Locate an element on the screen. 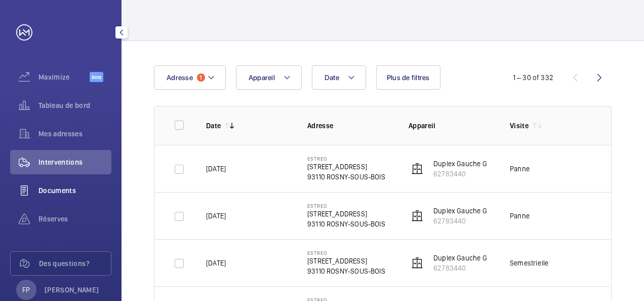  button: Plus de filtres is located at coordinates (408, 78).